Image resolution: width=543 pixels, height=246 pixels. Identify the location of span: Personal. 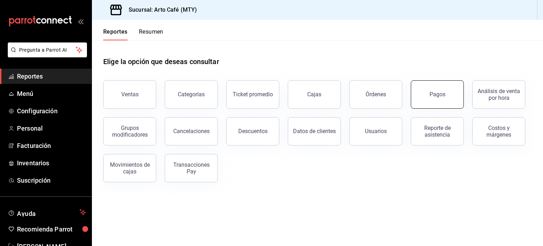
(51, 128).